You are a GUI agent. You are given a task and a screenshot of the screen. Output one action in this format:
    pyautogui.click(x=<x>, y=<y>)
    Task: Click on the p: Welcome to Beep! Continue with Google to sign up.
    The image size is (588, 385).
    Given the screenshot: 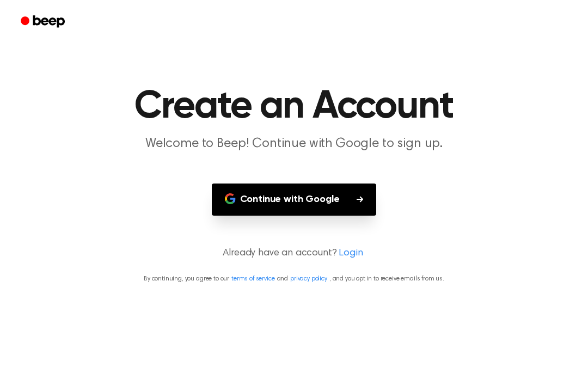 What is the action you would take?
    pyautogui.click(x=294, y=144)
    